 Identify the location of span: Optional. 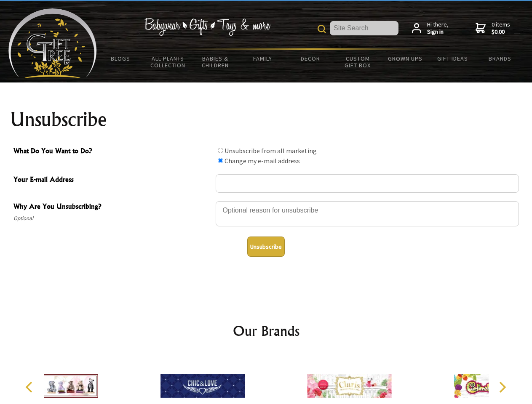
(113, 219).